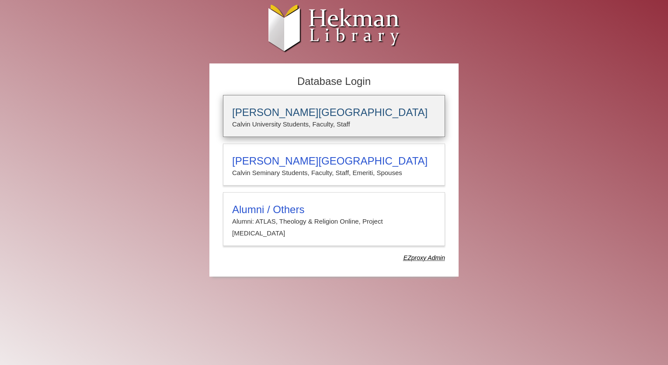 The height and width of the screenshot is (365, 668). What do you see at coordinates (334, 173) in the screenshot?
I see `p: Calvin Seminary Students, Faculty, Staff, Emeriti, Spouses` at bounding box center [334, 173].